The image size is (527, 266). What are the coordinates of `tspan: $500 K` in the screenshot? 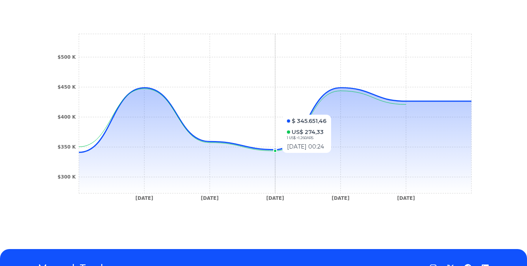 It's located at (67, 57).